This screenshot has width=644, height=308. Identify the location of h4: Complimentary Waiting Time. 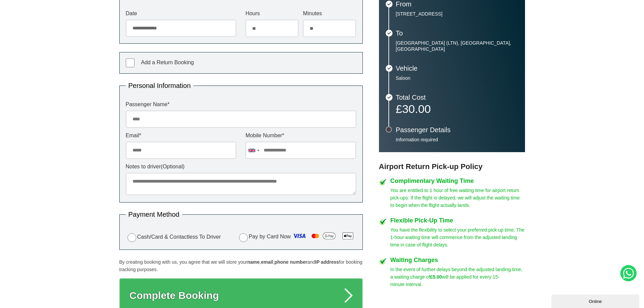
(458, 181).